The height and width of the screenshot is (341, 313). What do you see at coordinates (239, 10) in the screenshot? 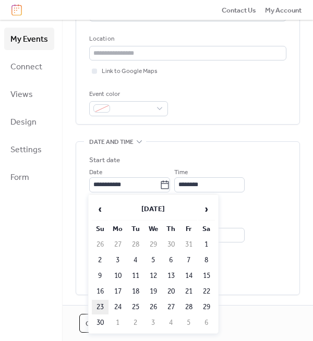
I see `span: Contact Us` at bounding box center [239, 10].